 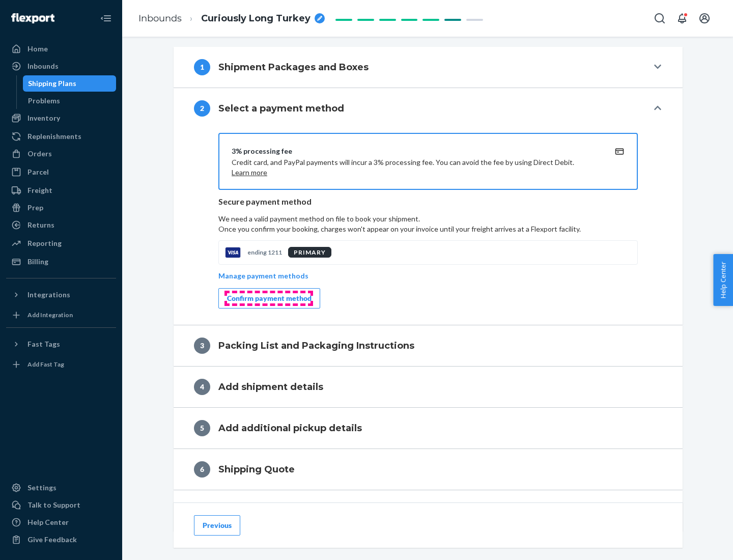 I want to click on a: Help Center, so click(x=61, y=522).